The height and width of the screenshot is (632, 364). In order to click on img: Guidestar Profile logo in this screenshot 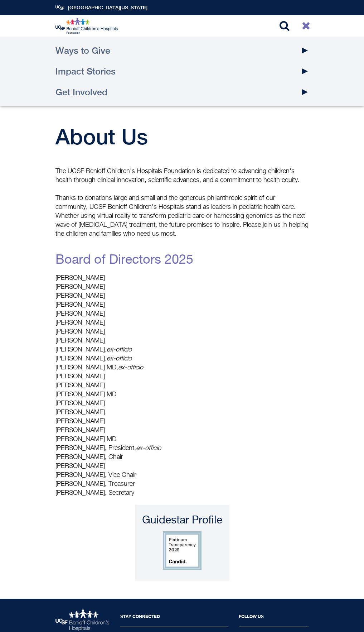, I will do `click(182, 551)`.